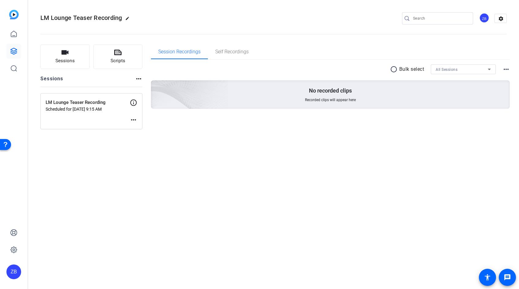  I want to click on span: All Sessions, so click(447, 70).